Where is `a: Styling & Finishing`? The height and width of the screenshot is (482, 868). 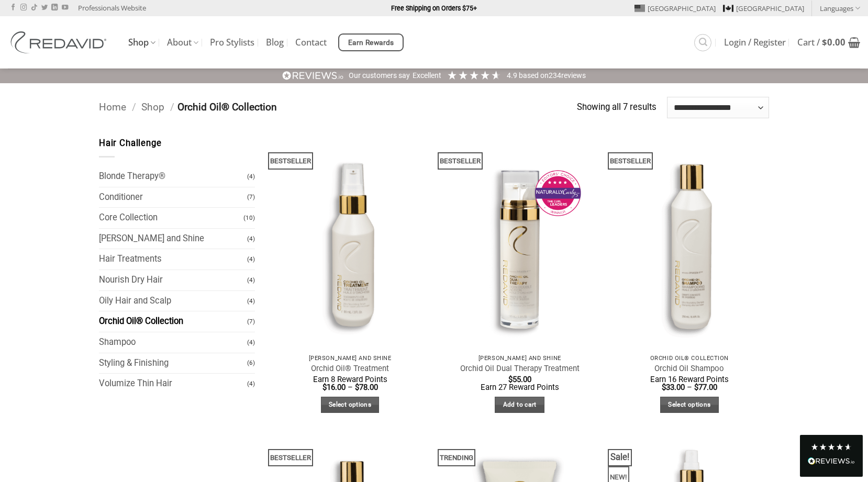
a: Styling & Finishing is located at coordinates (173, 363).